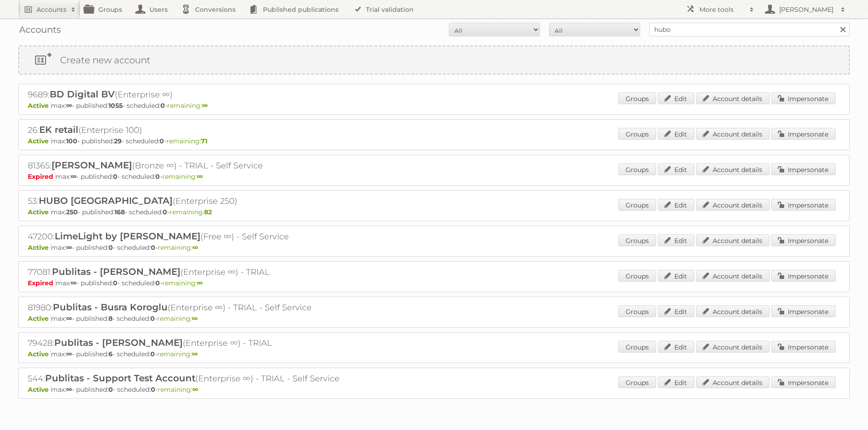 The height and width of the screenshot is (430, 868). I want to click on strong: 6, so click(110, 354).